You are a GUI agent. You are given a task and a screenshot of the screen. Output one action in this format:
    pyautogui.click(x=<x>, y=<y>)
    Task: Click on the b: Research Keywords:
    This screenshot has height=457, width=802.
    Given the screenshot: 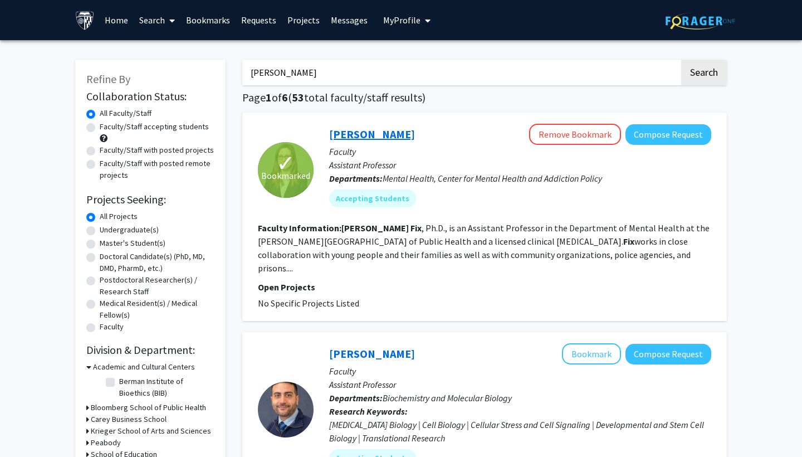 What is the action you would take?
    pyautogui.click(x=368, y=411)
    